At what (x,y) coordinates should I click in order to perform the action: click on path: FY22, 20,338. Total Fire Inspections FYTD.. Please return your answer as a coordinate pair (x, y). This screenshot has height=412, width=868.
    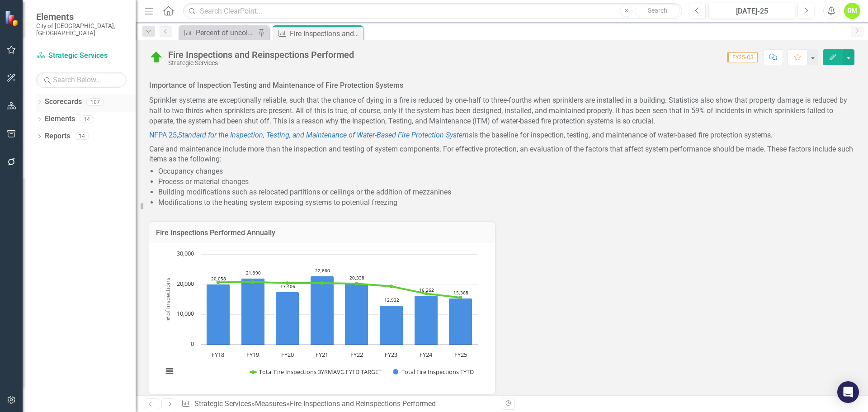
    Looking at the image, I should click on (357, 315).